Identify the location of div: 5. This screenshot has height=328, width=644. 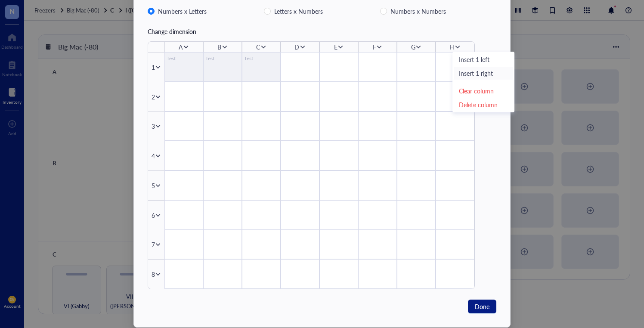
(153, 186).